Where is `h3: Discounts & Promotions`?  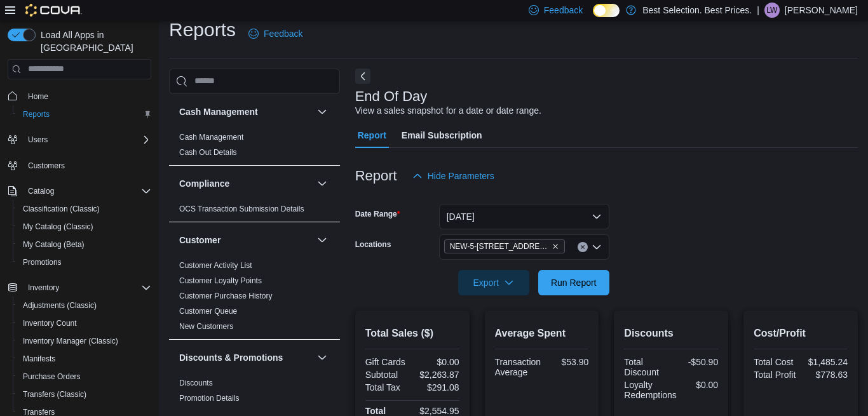
h3: Discounts & Promotions is located at coordinates (231, 358).